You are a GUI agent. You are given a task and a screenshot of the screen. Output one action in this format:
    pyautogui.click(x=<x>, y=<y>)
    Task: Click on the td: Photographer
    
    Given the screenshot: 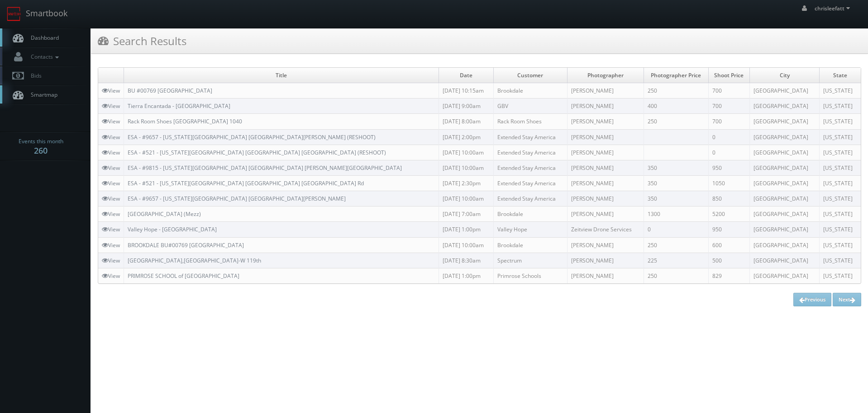 What is the action you would take?
    pyautogui.click(x=605, y=75)
    